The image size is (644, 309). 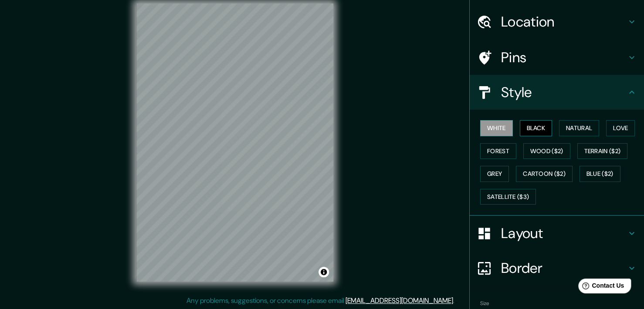 What do you see at coordinates (579, 128) in the screenshot?
I see `button: Natural` at bounding box center [579, 128].